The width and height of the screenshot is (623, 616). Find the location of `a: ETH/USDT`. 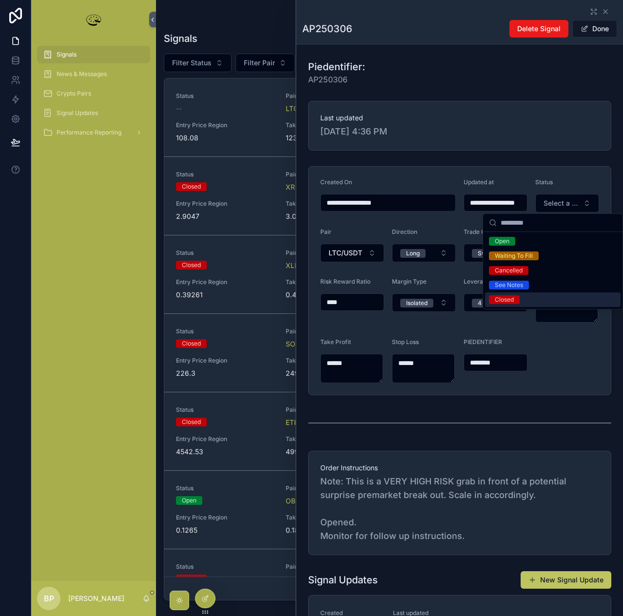

a: ETH/USDT is located at coordinates (303, 422).